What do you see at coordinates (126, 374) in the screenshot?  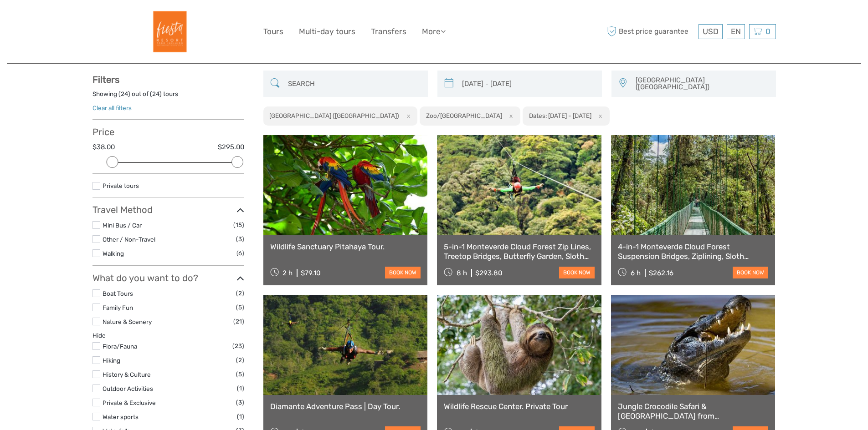 I see `a: History & Culture` at bounding box center [126, 374].